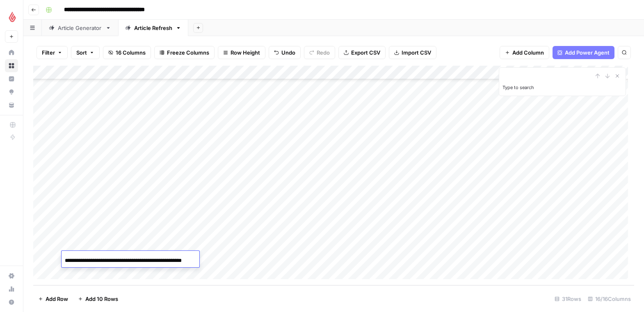 Image resolution: width=644 pixels, height=312 pixels. Describe the element at coordinates (102, 299) in the screenshot. I see `span: Add 10 Rows` at that location.